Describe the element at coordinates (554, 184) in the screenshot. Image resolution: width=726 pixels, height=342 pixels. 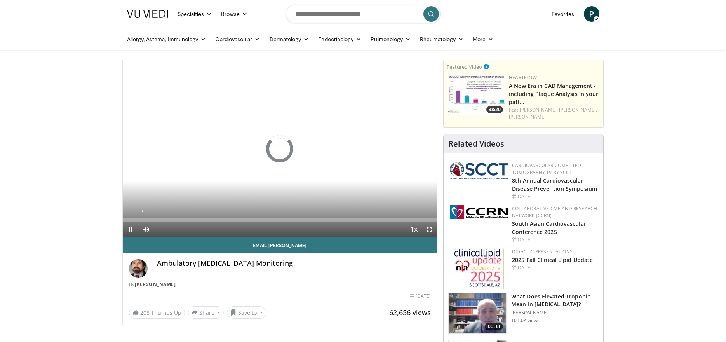
I see `a: 8th Annual Cardiovascular Disease Prevention Symposium` at that location.